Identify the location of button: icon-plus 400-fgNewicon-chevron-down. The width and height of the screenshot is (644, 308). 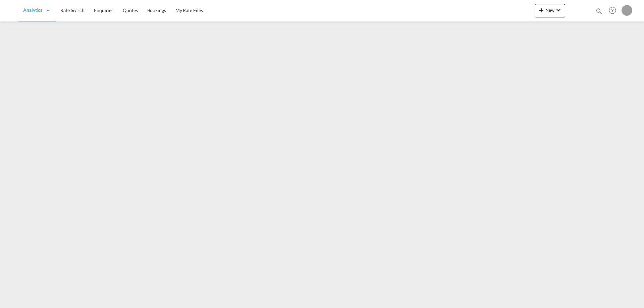
(550, 11).